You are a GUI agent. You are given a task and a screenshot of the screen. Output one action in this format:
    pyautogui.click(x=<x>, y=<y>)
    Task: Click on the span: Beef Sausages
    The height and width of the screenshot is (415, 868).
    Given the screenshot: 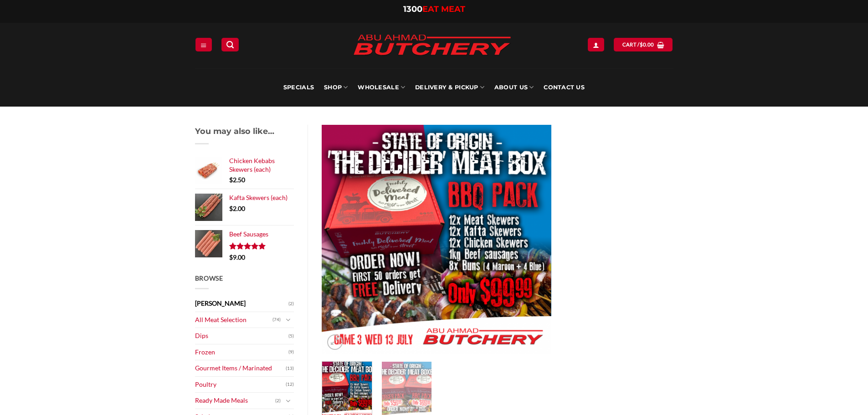 What is the action you would take?
    pyautogui.click(x=249, y=234)
    